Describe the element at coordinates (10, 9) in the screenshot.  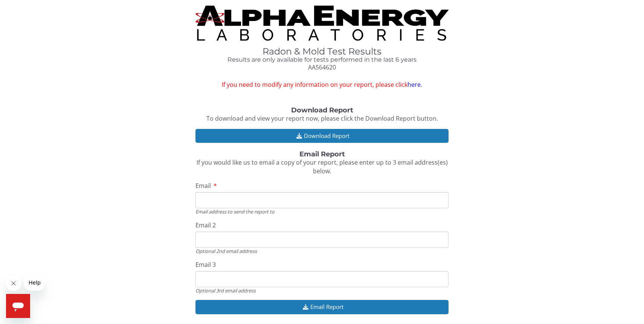
I see `span: Help` at that location.